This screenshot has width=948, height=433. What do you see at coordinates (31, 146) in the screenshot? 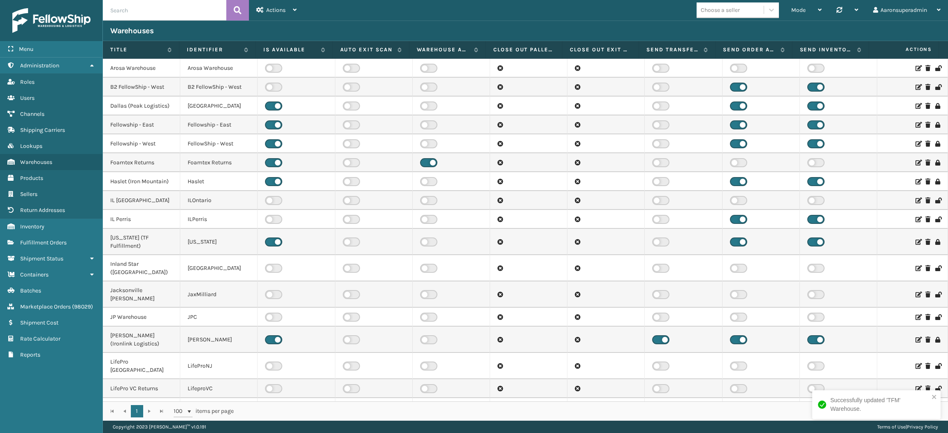
I see `span: Lookups` at bounding box center [31, 146].